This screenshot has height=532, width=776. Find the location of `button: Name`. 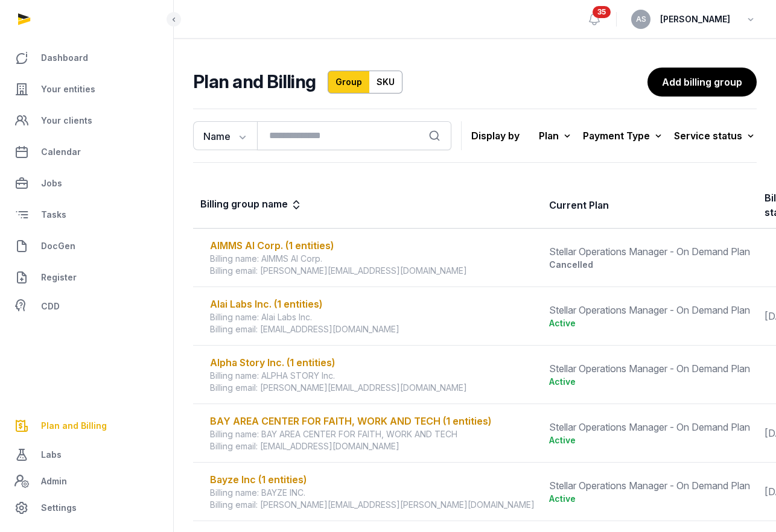

button: Name is located at coordinates (225, 135).